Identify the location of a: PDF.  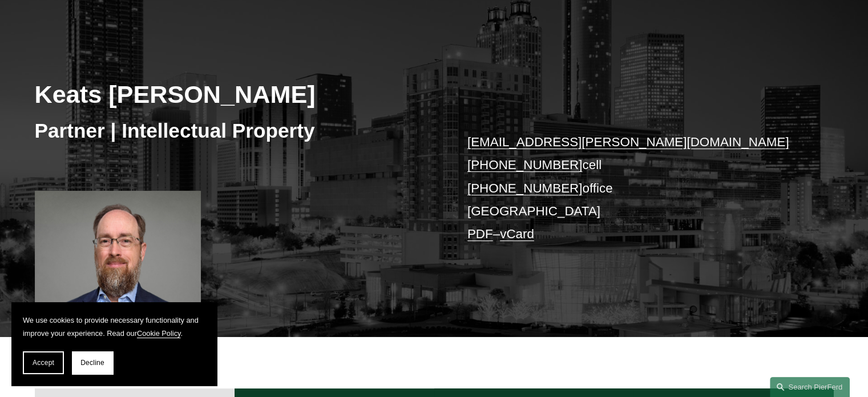
(480, 234).